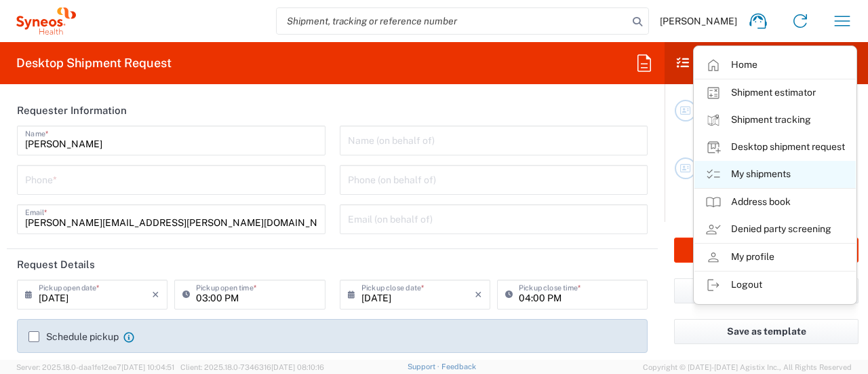  Describe the element at coordinates (766, 249) in the screenshot. I see `button: Rate` at that location.